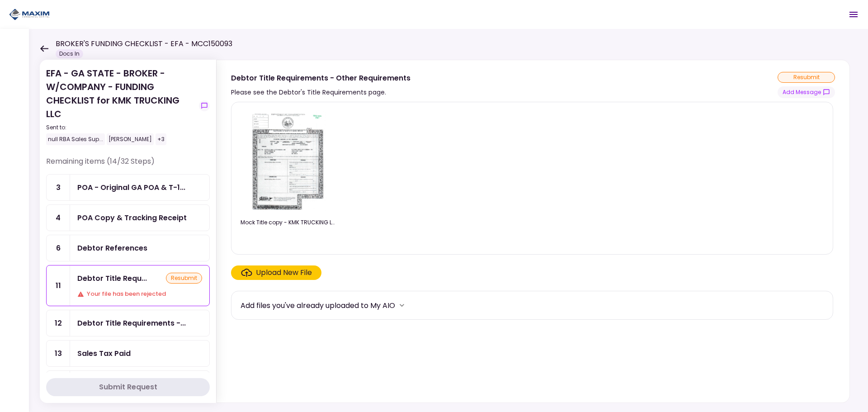 This screenshot has width=868, height=412. I want to click on div: Docs In, so click(69, 54).